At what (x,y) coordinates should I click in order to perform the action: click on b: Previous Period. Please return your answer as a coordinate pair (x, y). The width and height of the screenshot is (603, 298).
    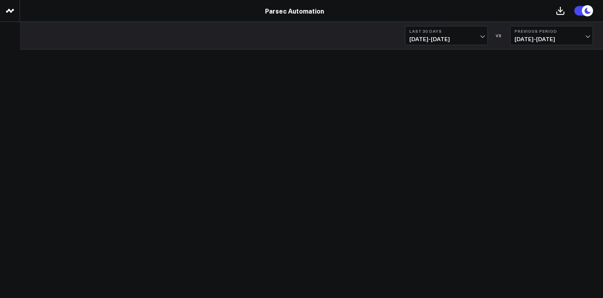
    Looking at the image, I should click on (552, 31).